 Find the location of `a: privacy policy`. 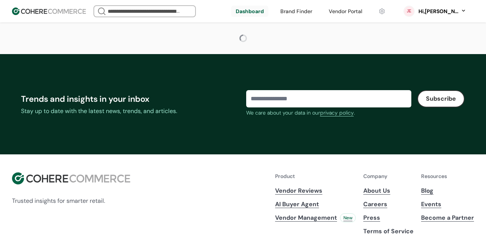

a: privacy policy is located at coordinates (337, 113).